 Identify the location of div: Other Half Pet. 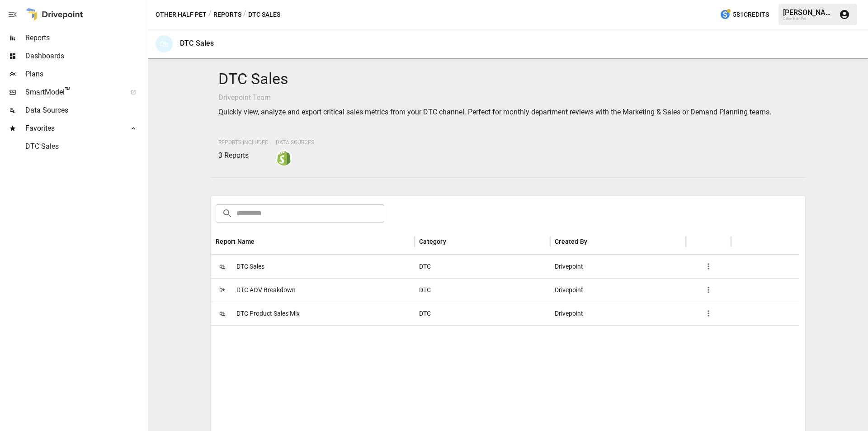
(808, 19).